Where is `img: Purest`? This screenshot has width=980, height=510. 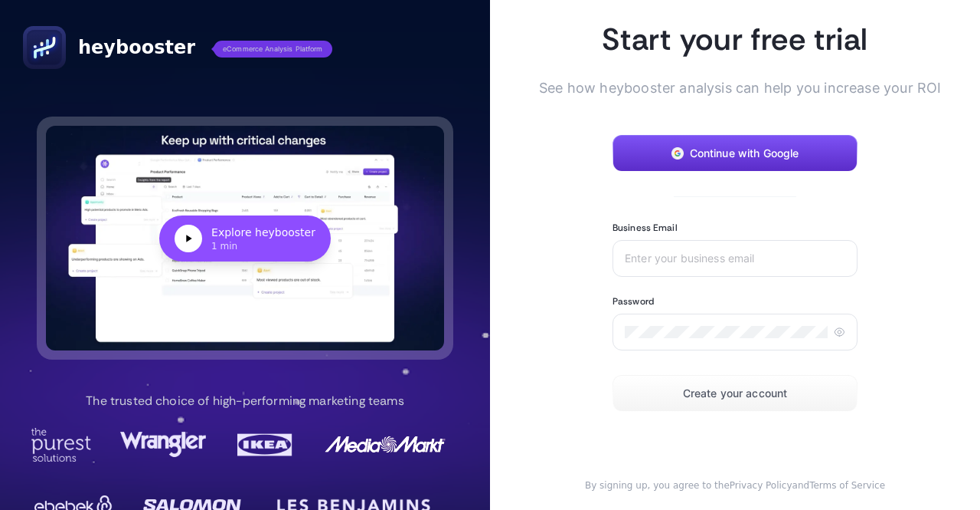 img: Purest is located at coordinates (61, 444).